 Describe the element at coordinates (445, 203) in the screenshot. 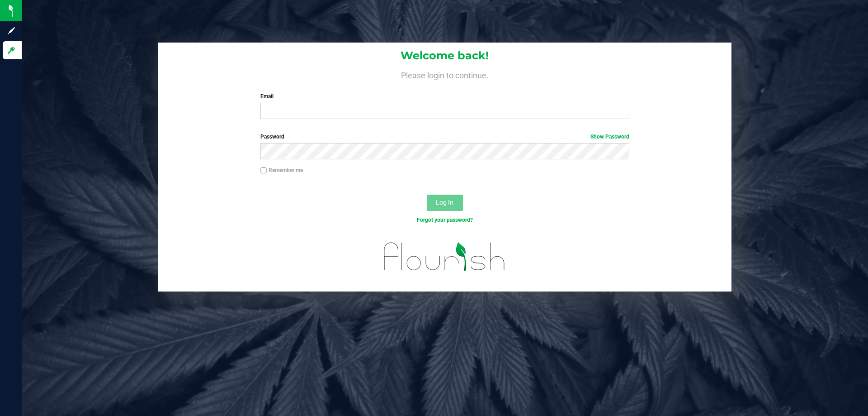

I see `button: Log In` at that location.